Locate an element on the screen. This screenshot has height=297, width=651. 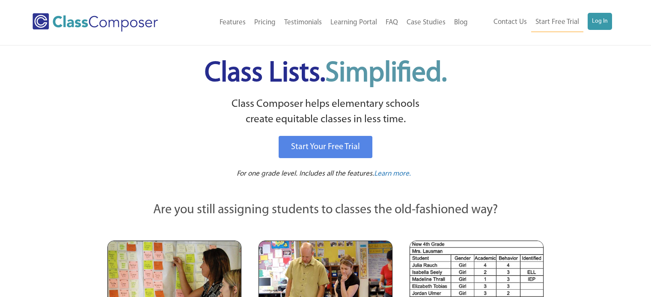
img: Class Composer is located at coordinates (95, 22).